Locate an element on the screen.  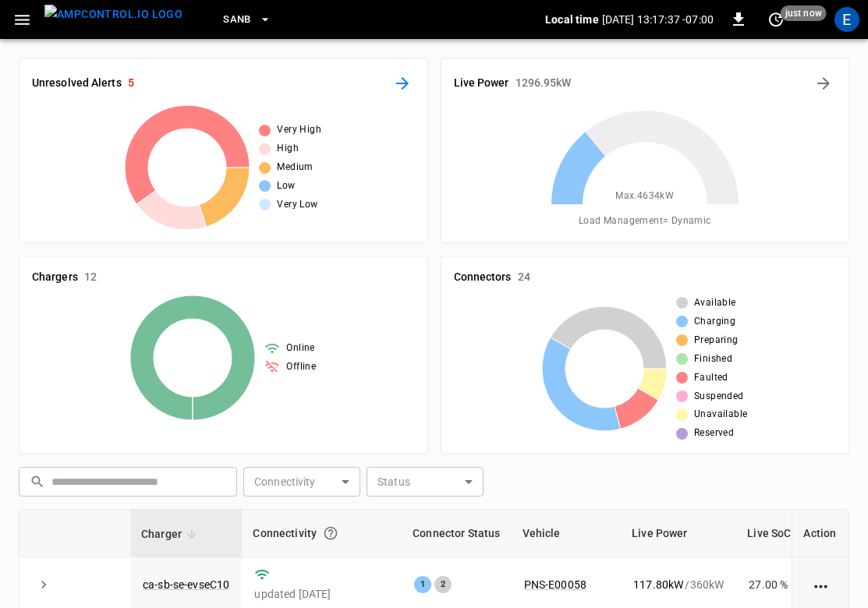
span: Offline is located at coordinates (301, 367).